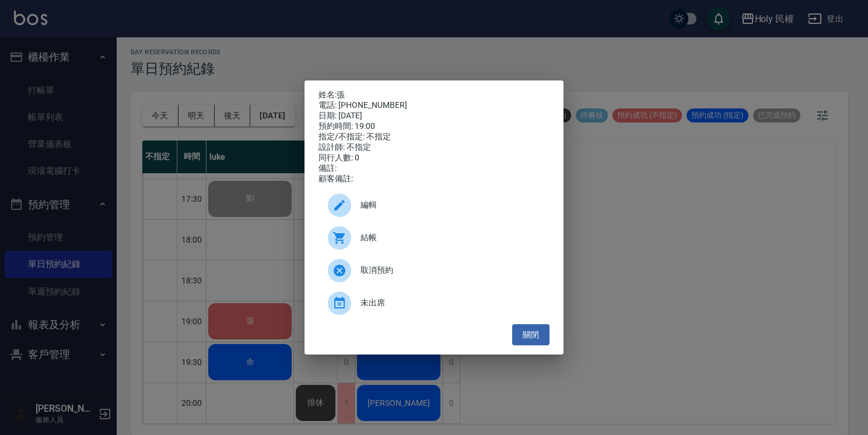  What do you see at coordinates (531, 334) in the screenshot?
I see `button: 關閉` at bounding box center [531, 334].